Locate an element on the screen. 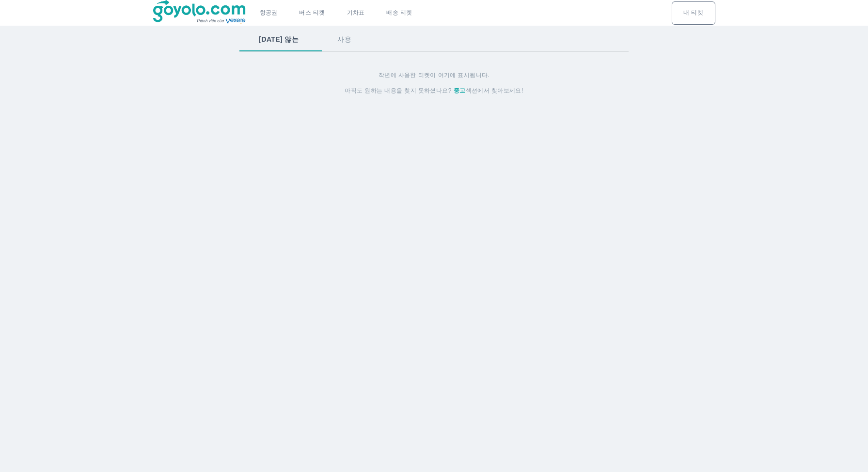 This screenshot has height=472, width=868. a: 항공권 is located at coordinates (269, 13).